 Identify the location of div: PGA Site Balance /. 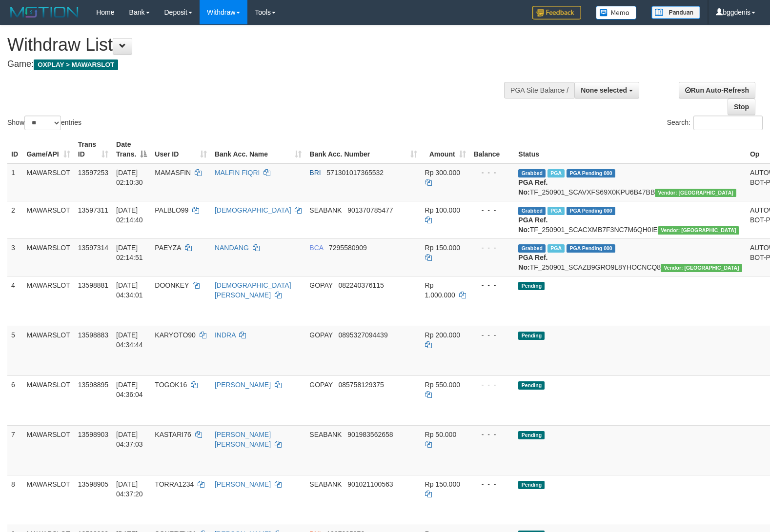
(539, 90).